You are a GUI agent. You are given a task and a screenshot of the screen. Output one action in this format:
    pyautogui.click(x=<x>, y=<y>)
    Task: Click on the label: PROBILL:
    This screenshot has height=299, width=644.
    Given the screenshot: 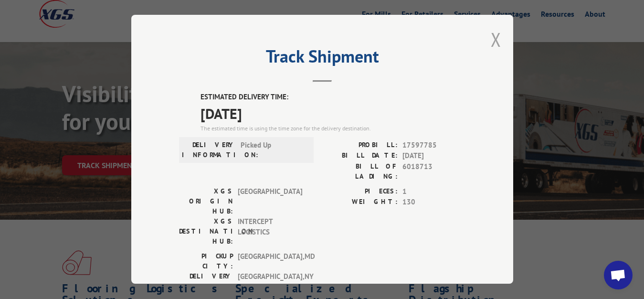 What is the action you would take?
    pyautogui.click(x=360, y=145)
    